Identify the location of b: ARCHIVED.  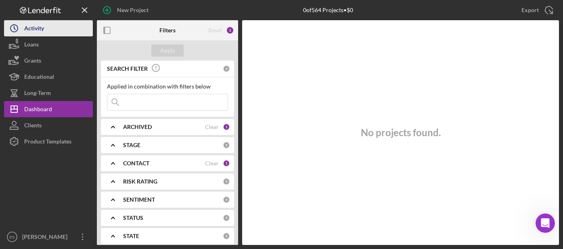
(137, 127).